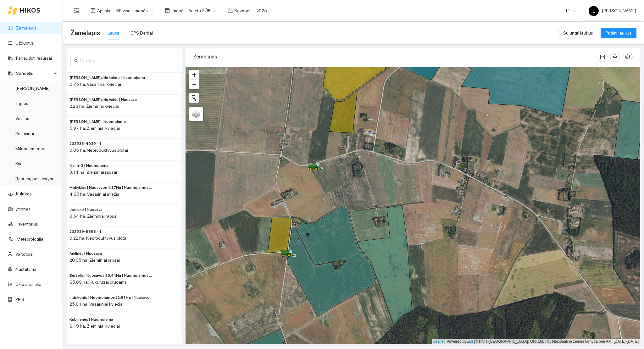  Describe the element at coordinates (96, 304) in the screenshot. I see `span: 25.81 ha, Vasariniai kviečiai` at that location.